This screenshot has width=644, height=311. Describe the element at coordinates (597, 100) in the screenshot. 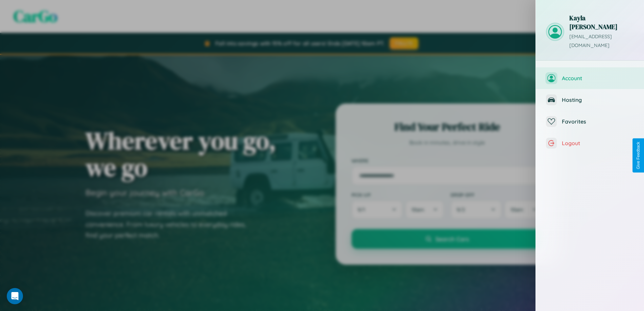

I see `span: Hosting` at that location.